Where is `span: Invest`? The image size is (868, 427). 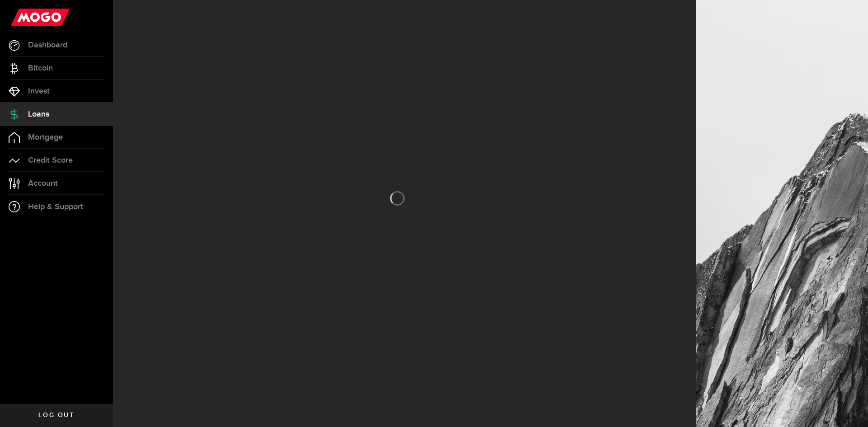 span: Invest is located at coordinates (39, 91).